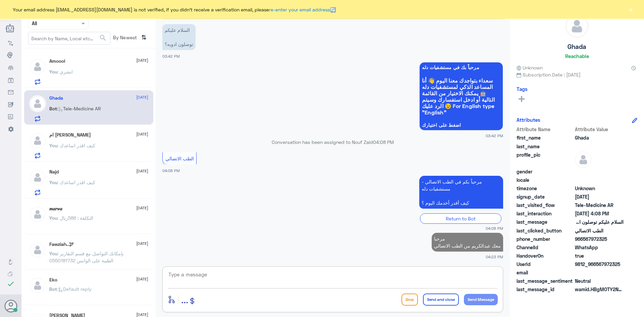 This screenshot has height=317, width=644. What do you see at coordinates (545, 289) in the screenshot?
I see `span: last_message_id` at bounding box center [545, 289].